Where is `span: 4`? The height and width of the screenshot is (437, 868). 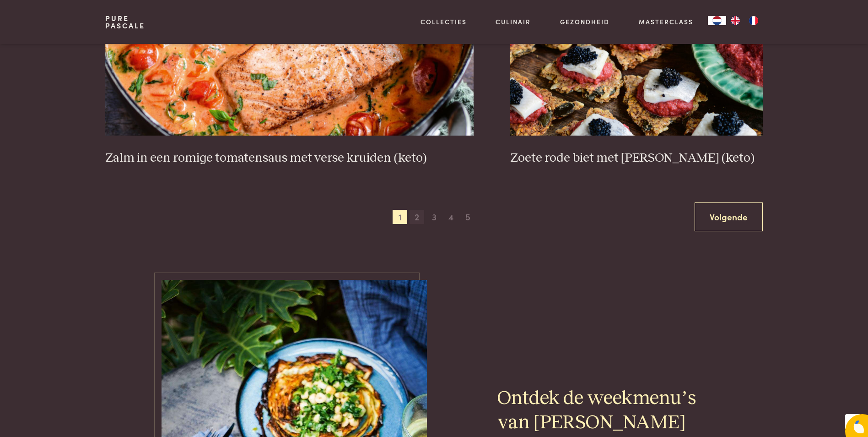
span: 4 is located at coordinates (452, 217).